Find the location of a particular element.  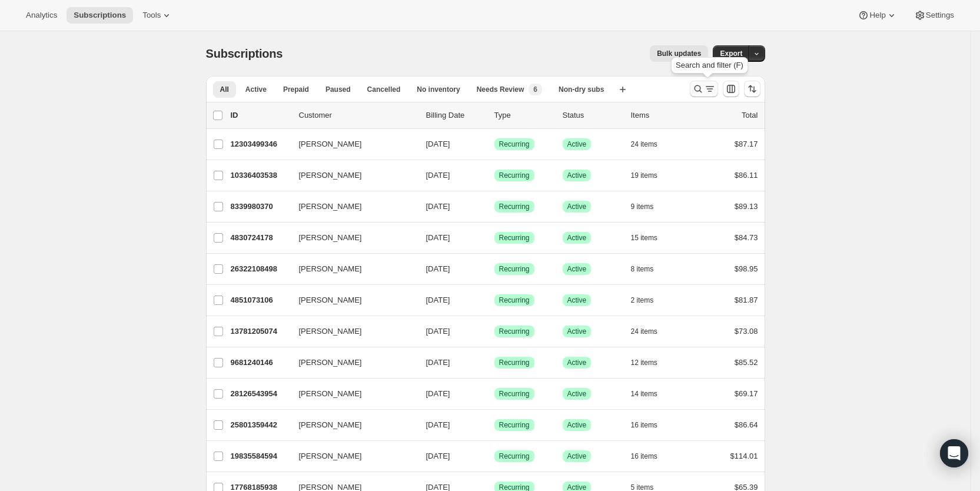

button: 19 items is located at coordinates (651, 176).